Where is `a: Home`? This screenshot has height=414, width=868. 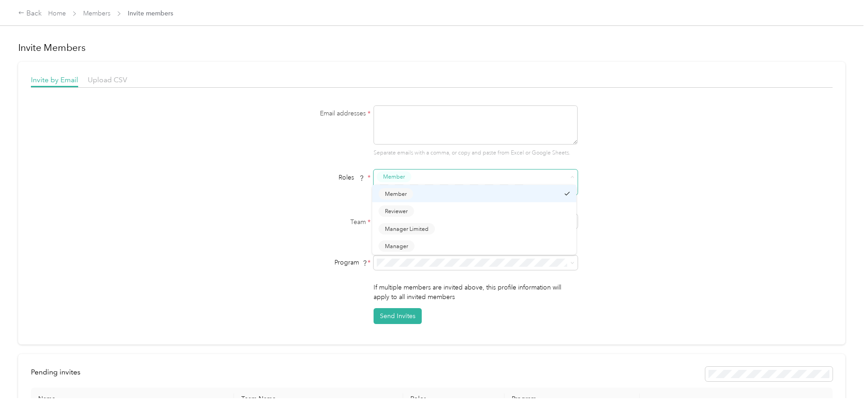
a: Home is located at coordinates (57, 13).